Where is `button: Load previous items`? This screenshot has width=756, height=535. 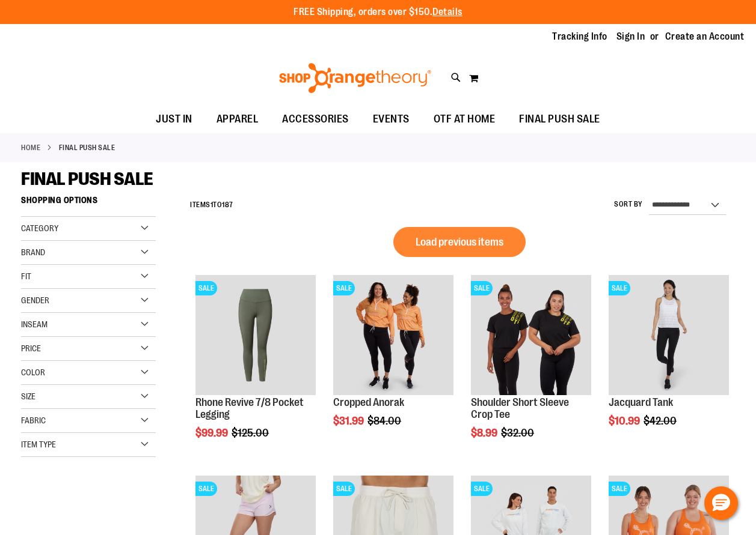
button: Load previous items is located at coordinates (459, 242).